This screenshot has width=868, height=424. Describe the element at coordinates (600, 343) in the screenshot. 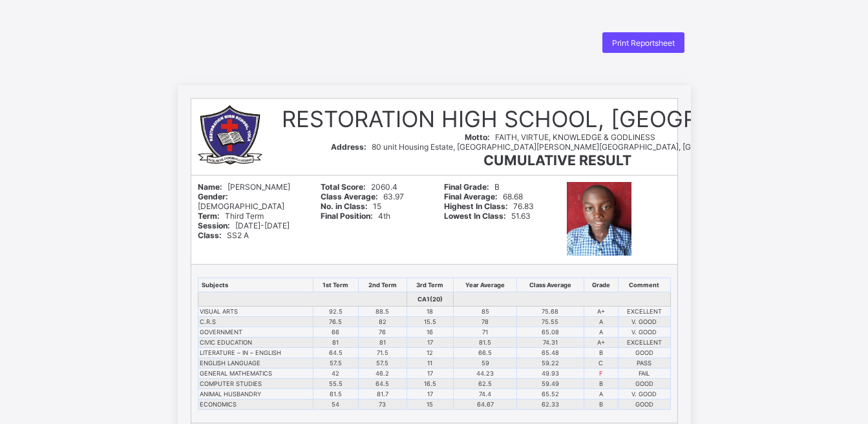

I see `td: A+` at that location.